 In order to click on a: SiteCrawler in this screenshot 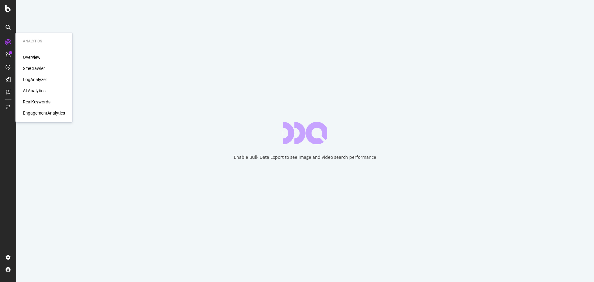, I will do `click(34, 68)`.